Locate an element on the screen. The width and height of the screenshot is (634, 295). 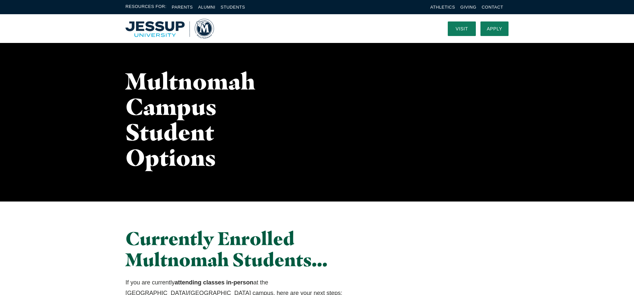
a: Alumni is located at coordinates (207, 7).